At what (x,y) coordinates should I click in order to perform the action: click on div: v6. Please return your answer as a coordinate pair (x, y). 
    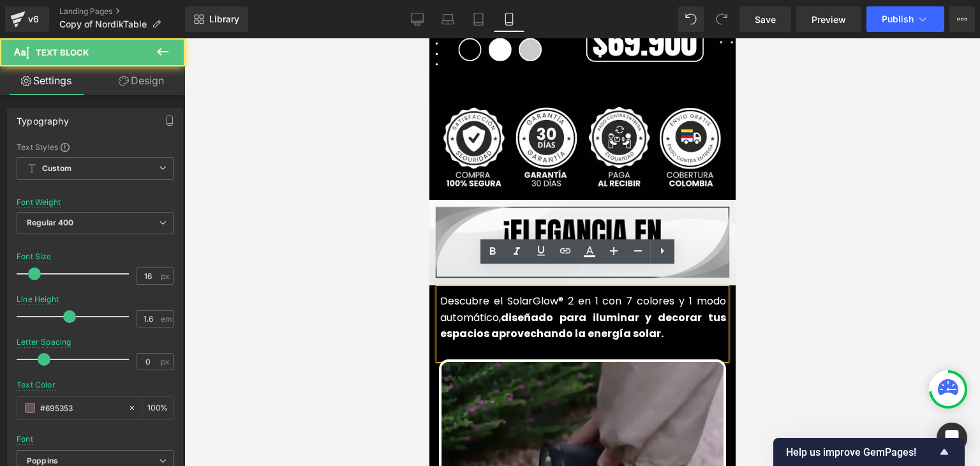
    Looking at the image, I should click on (33, 19).